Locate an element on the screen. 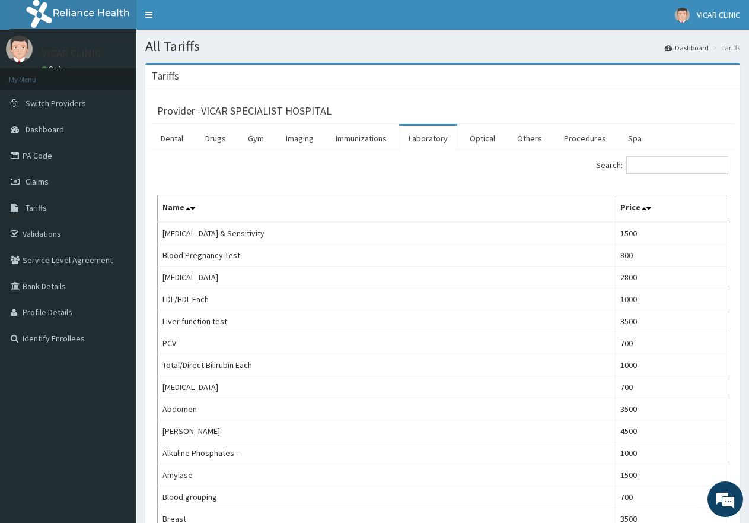 This screenshot has height=523, width=749. a: Online is located at coordinates (56, 69).